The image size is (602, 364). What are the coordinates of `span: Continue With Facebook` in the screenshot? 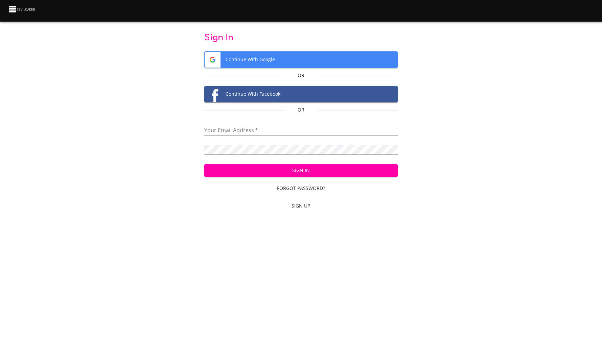 It's located at (301, 94).